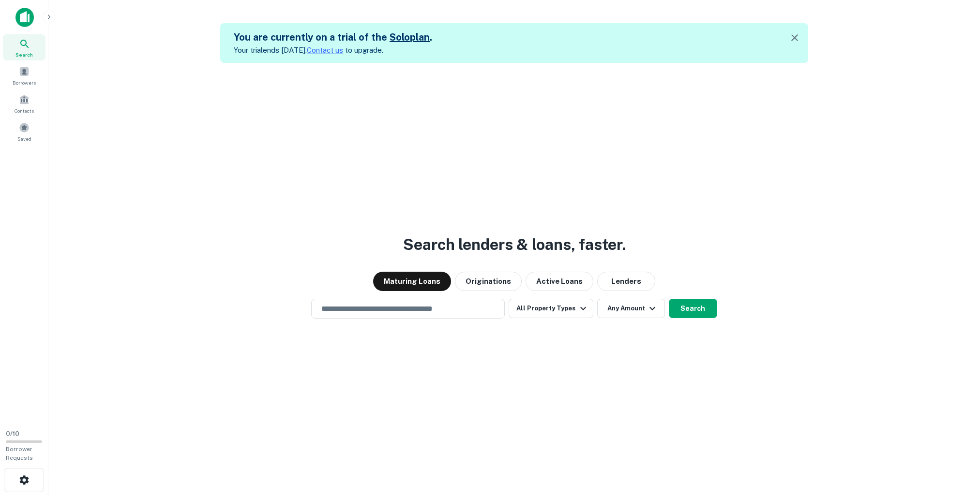  Describe the element at coordinates (24, 48) in the screenshot. I see `div: Search` at that location.